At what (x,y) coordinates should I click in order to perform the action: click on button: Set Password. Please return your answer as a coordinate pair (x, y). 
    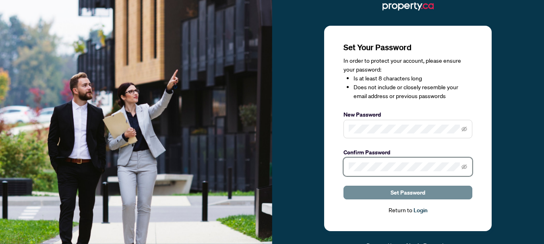
    Looking at the image, I should click on (408, 193).